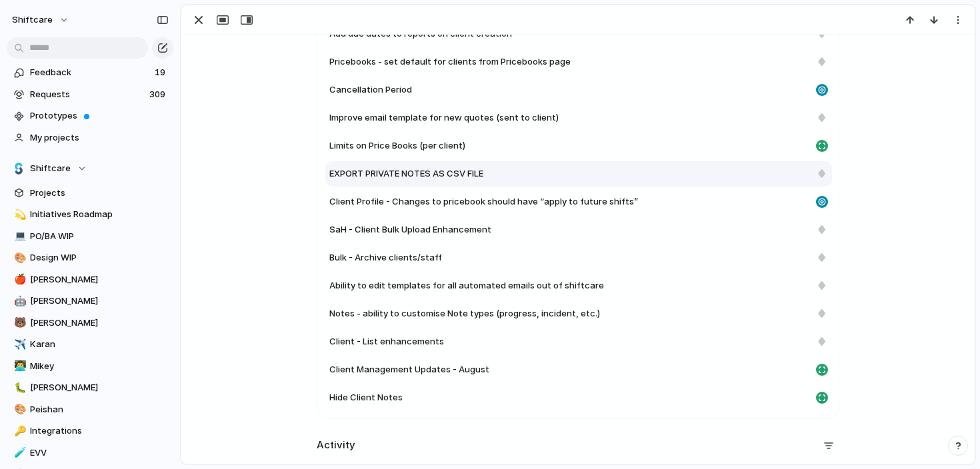 The width and height of the screenshot is (980, 469). I want to click on span: Initiatives Roadmap, so click(99, 215).